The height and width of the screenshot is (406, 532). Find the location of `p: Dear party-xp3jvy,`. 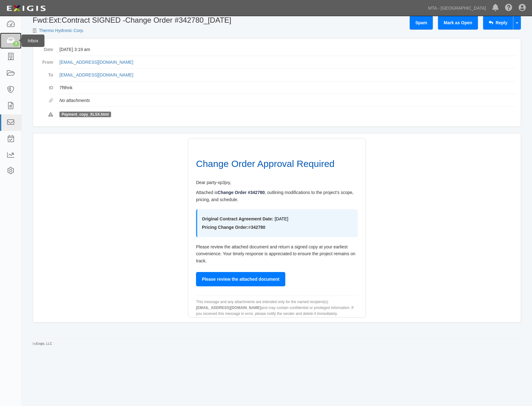

p: Dear party-xp3jvy, is located at coordinates (277, 179).